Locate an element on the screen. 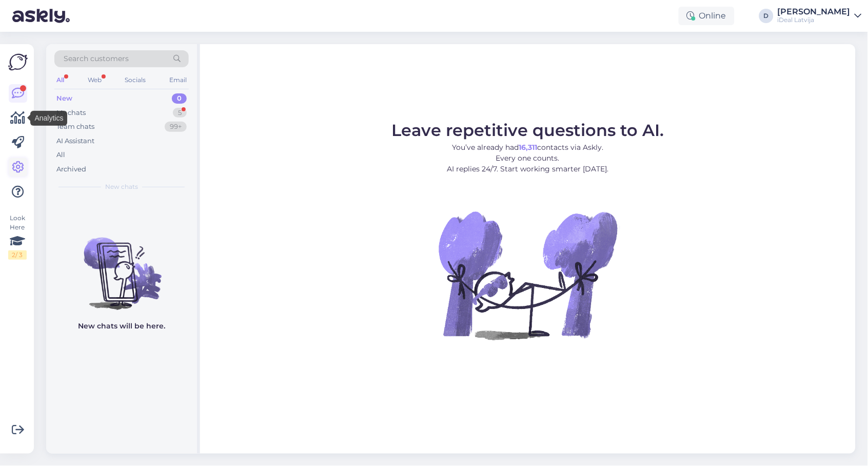 The height and width of the screenshot is (466, 868). img: No chats is located at coordinates (121, 265).